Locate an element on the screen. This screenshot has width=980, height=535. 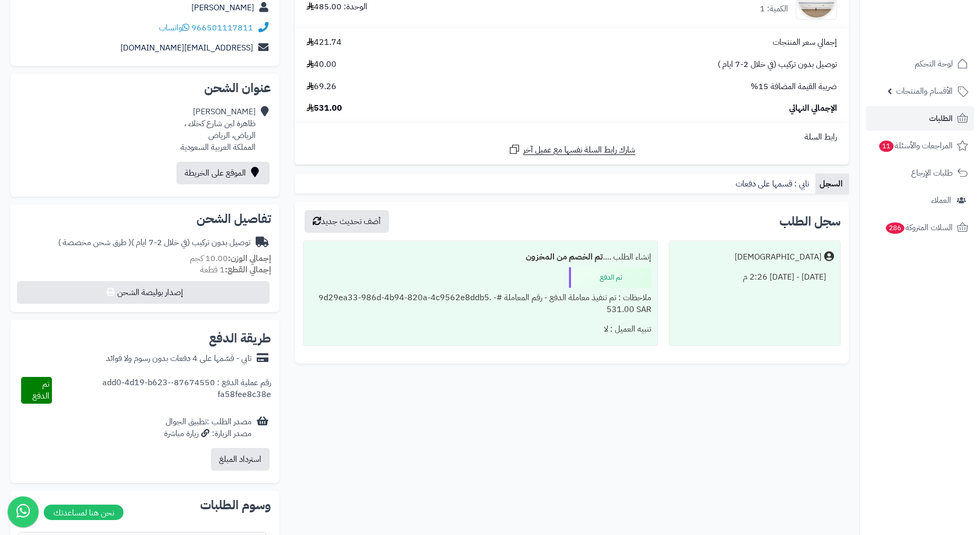
span: 69.26 is located at coordinates (322, 87).